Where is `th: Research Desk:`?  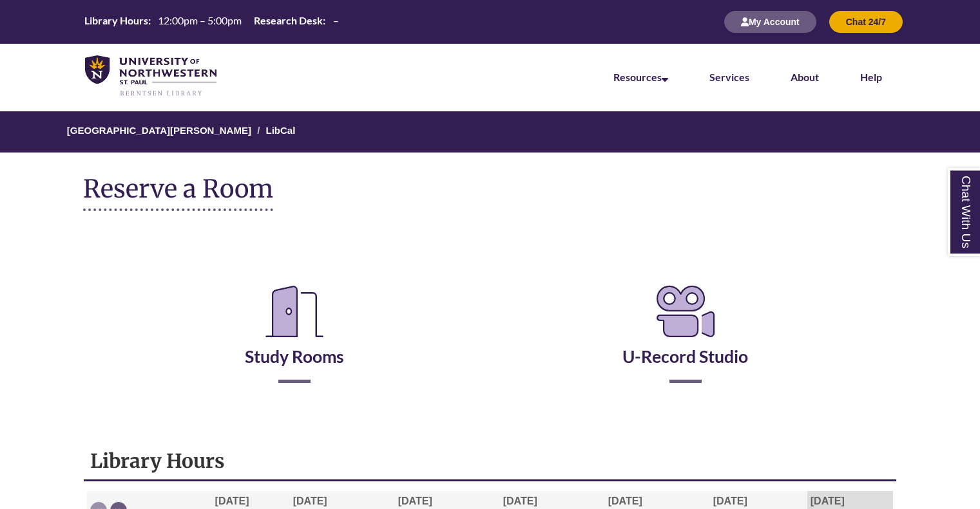
th: Research Desk: is located at coordinates (288, 21).